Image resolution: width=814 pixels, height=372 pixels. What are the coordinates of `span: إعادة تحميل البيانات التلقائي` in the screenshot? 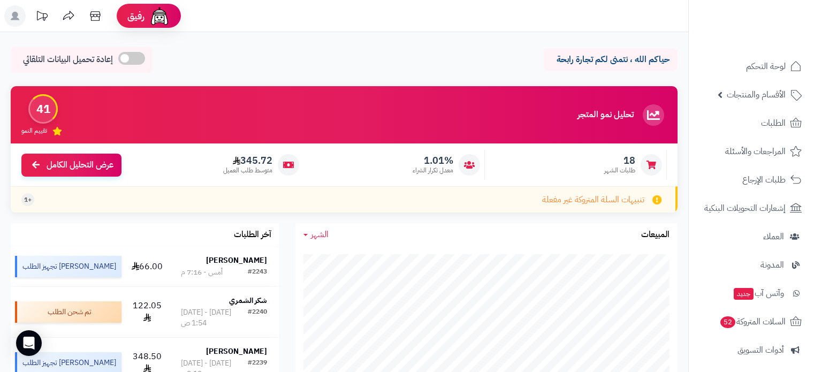 It's located at (68, 59).